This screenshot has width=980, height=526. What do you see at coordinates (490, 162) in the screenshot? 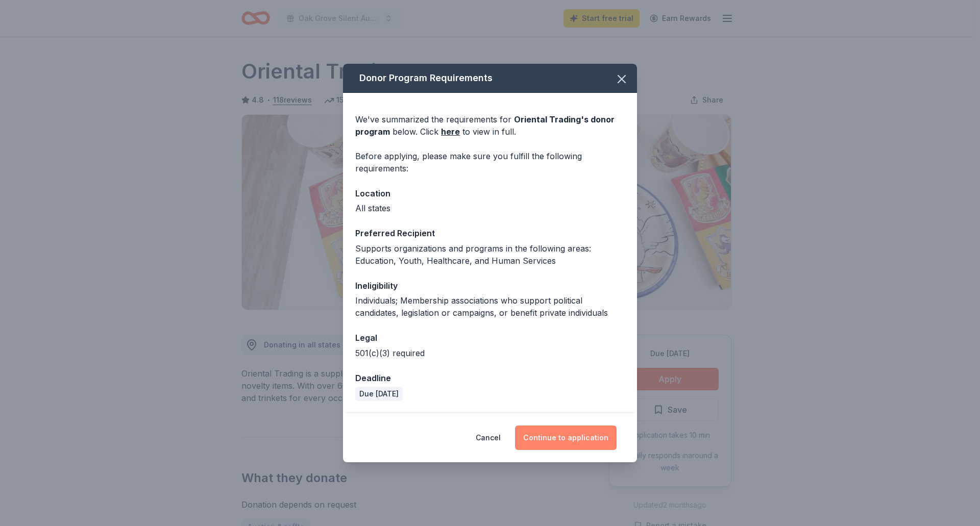
I see `div: Before applying, please make sure you fulfill the following requirements:` at bounding box center [490, 162].